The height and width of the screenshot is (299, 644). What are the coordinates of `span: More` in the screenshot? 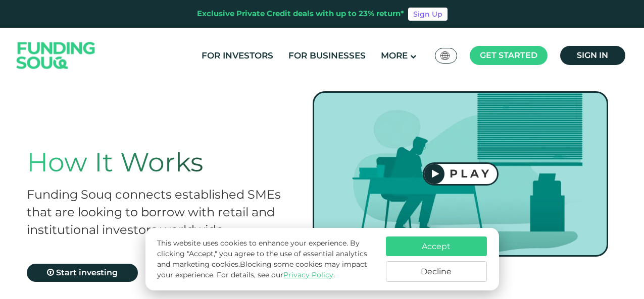 It's located at (394, 55).